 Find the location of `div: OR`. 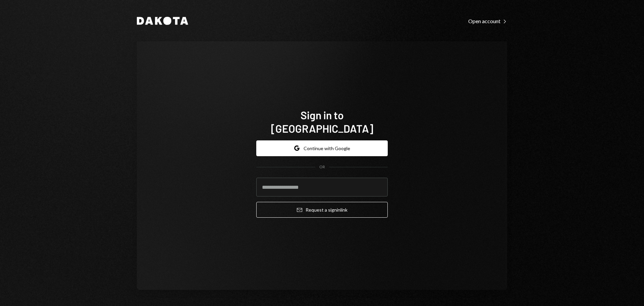

div: OR is located at coordinates (322, 167).